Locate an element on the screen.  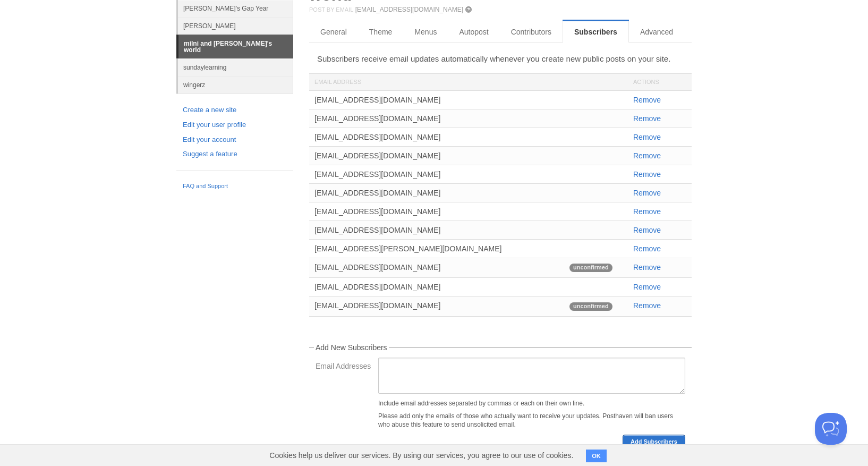
span: Post by Email is located at coordinates (331, 10).